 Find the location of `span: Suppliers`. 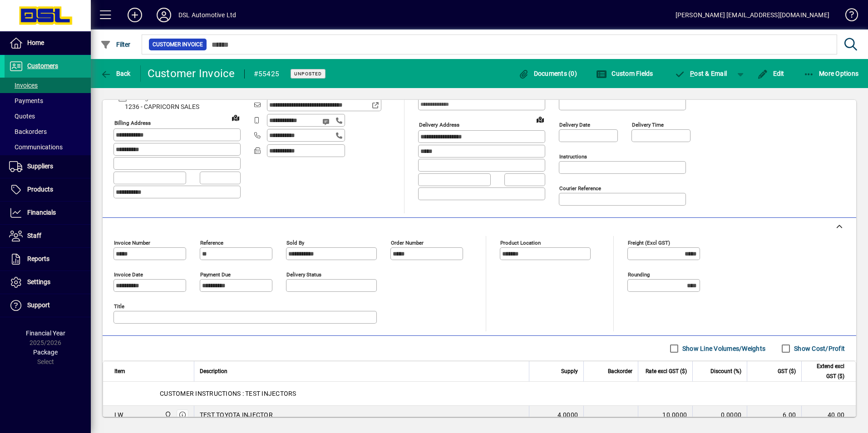

span: Suppliers is located at coordinates (40, 167).